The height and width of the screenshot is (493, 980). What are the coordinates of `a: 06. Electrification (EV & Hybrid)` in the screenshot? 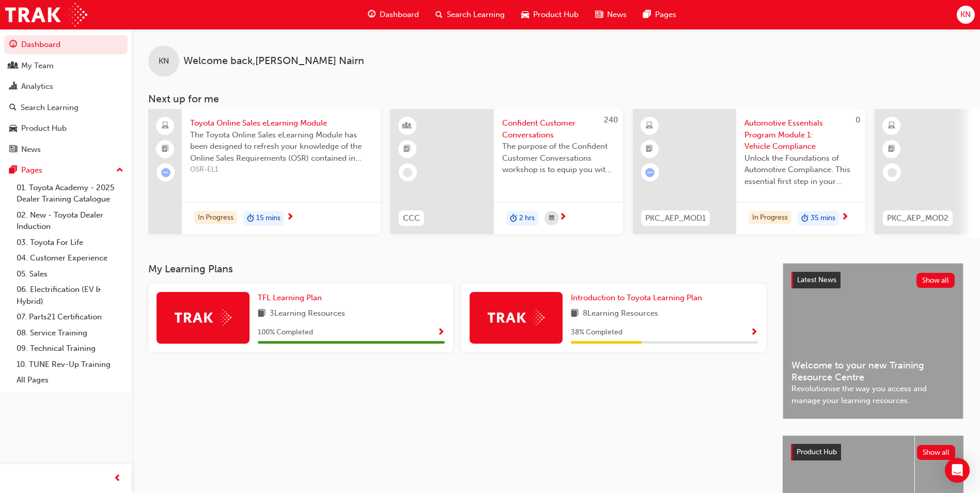 It's located at (70, 295).